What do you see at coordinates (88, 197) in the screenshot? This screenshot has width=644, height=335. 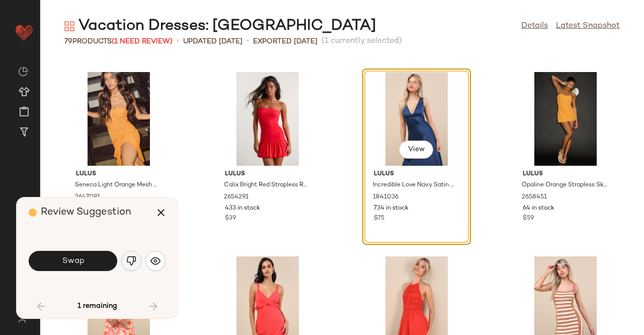 I see `span: 2647091` at bounding box center [88, 197].